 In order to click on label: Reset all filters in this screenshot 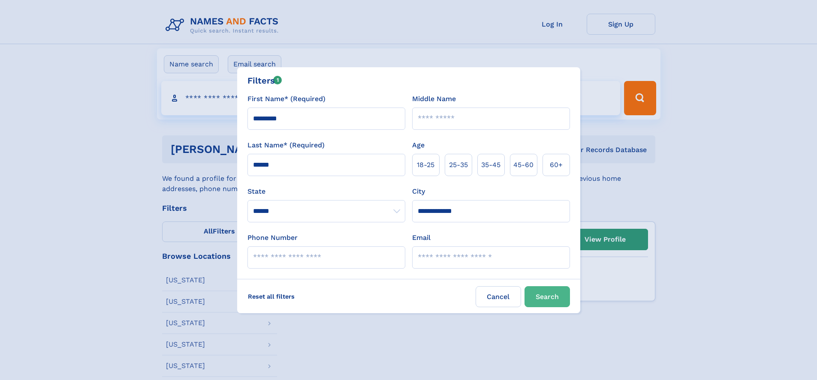, I will do `click(271, 297)`.